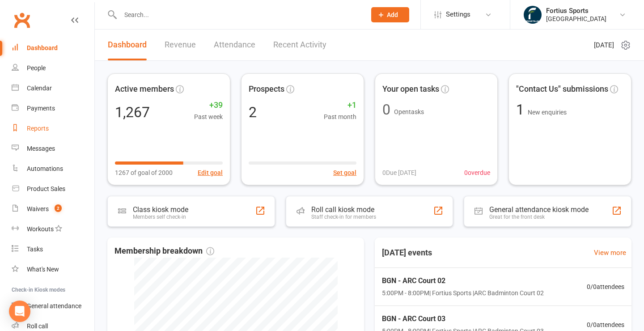 The width and height of the screenshot is (644, 331). I want to click on div: Fortius Sports, so click(576, 11).